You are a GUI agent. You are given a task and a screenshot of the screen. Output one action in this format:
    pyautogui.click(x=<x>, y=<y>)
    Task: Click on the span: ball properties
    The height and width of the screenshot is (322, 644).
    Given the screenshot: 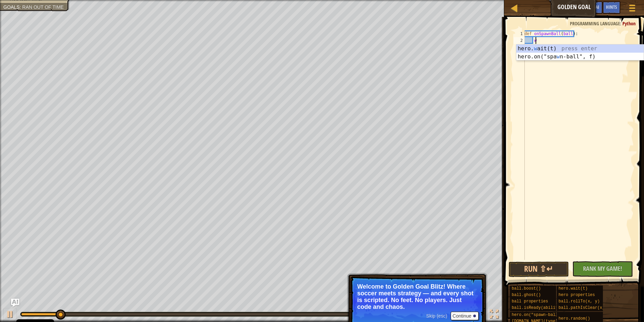 What is the action you would take?
    pyautogui.click(x=530, y=301)
    